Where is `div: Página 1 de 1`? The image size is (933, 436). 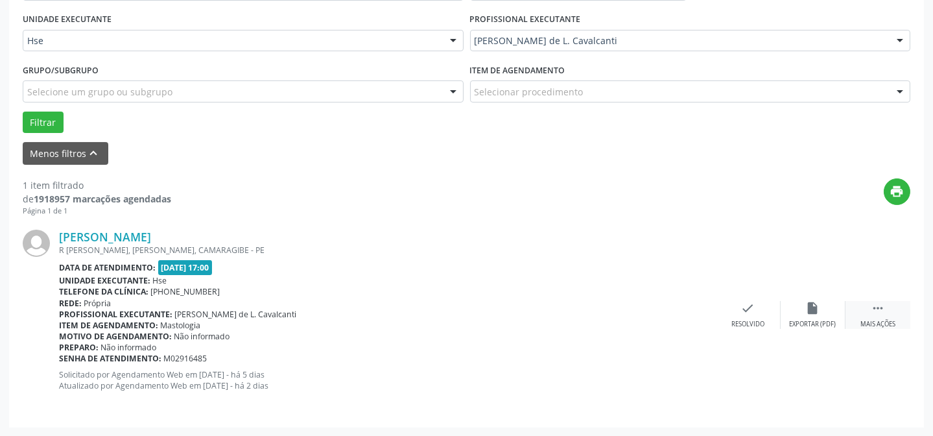 div: Página 1 de 1 is located at coordinates (97, 211).